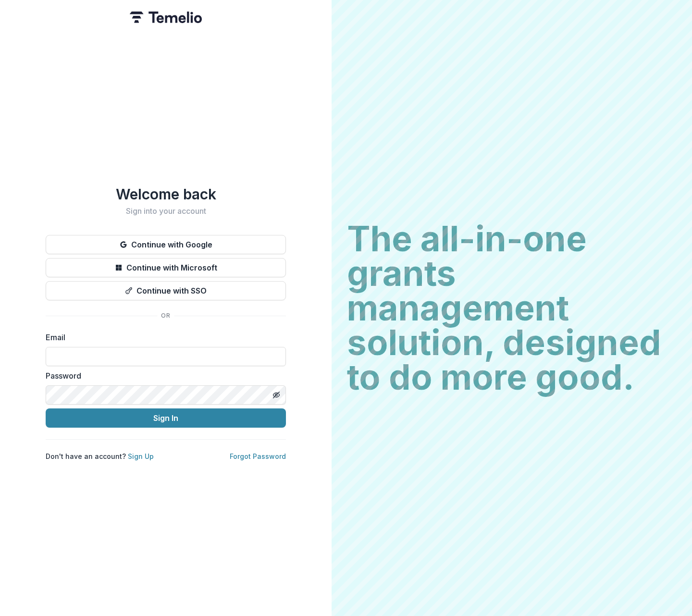  What do you see at coordinates (163, 337) in the screenshot?
I see `label: Email` at bounding box center [163, 337].